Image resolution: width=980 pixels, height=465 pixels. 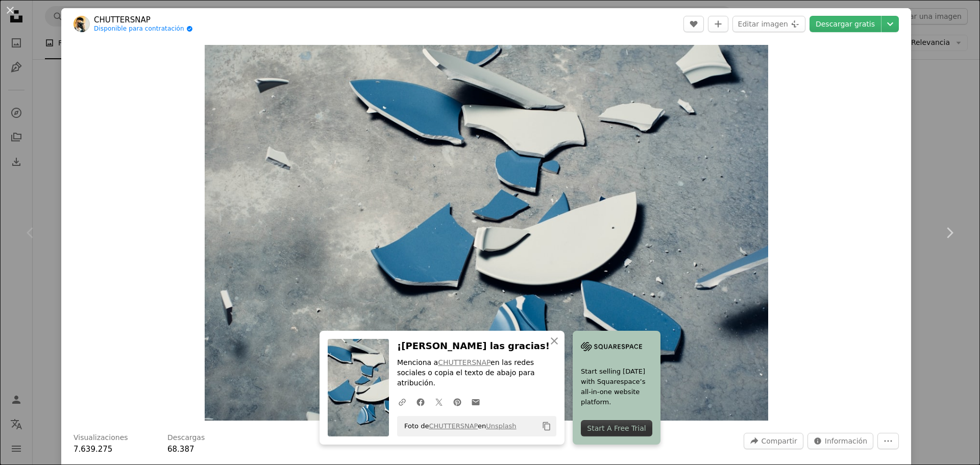 I want to click on button: Compartir esta imagen, so click(x=773, y=441).